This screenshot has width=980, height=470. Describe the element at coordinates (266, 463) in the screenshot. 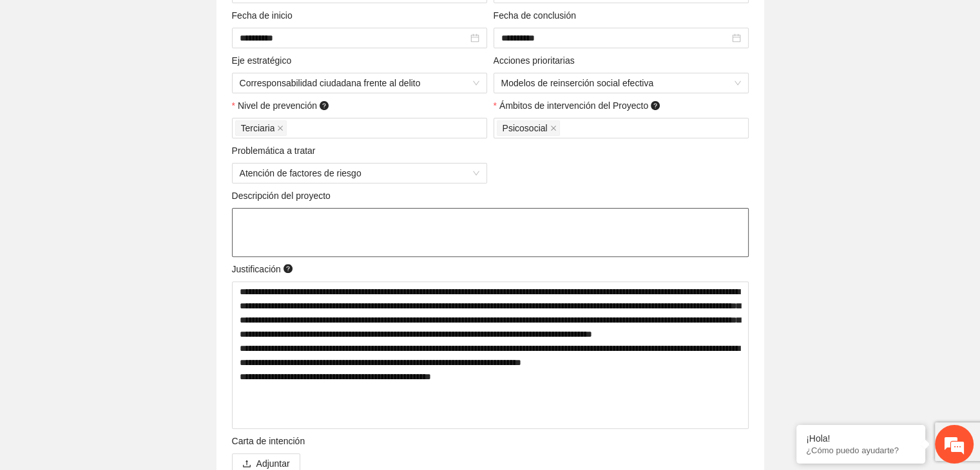

I see `span: uploadAdjuntar` at that location.